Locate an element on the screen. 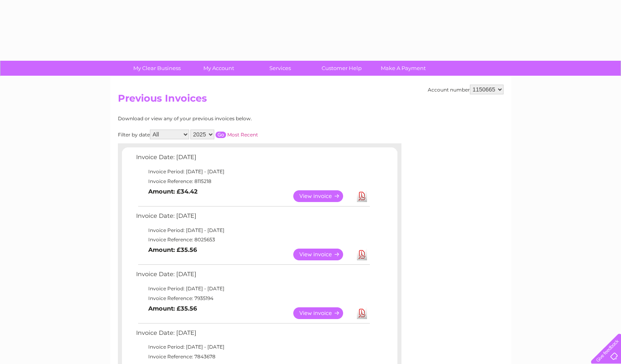  a: Make A Payment is located at coordinates (403, 68).